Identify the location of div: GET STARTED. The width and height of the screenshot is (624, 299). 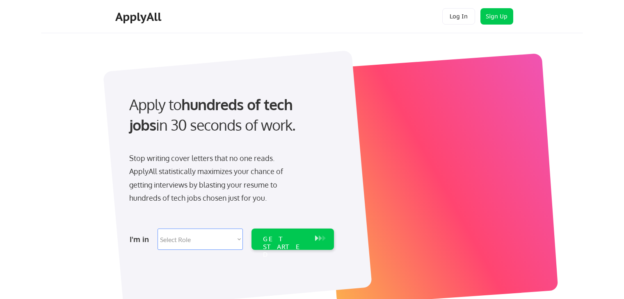
(285, 247).